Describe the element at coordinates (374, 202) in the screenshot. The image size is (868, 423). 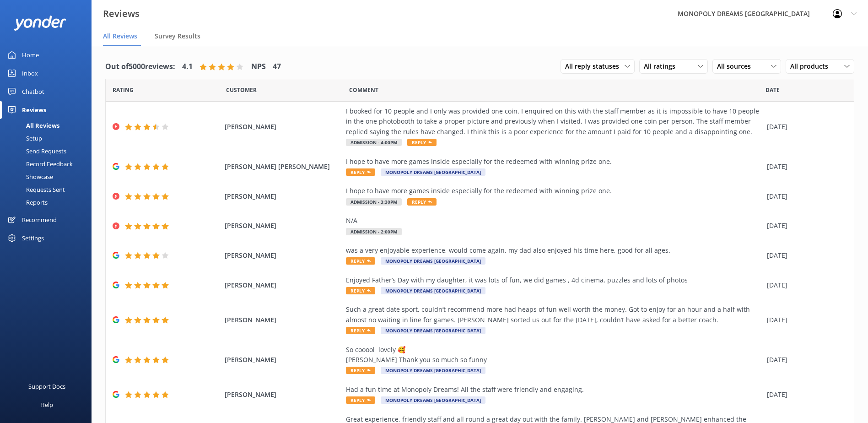
I see `span: Admission - 3:30pm` at that location.